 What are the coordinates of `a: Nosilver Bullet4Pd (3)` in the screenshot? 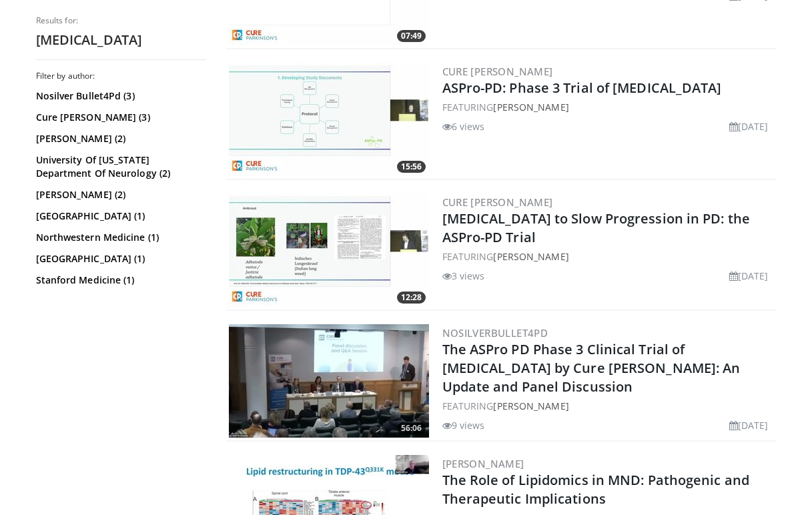 It's located at (120, 96).